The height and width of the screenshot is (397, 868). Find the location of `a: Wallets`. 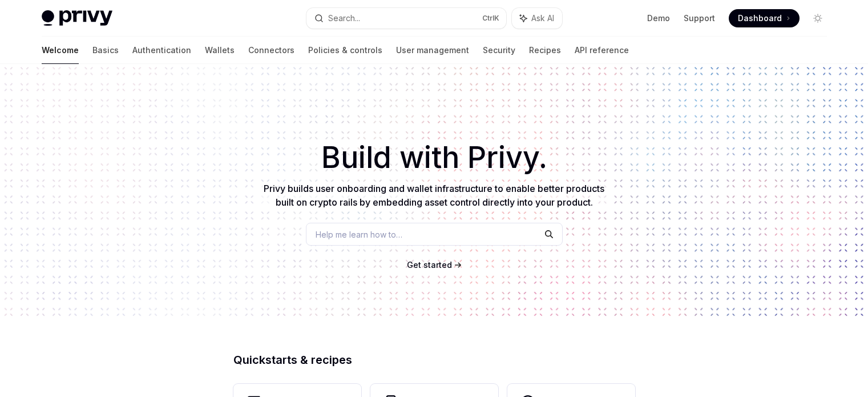

a: Wallets is located at coordinates (220, 50).